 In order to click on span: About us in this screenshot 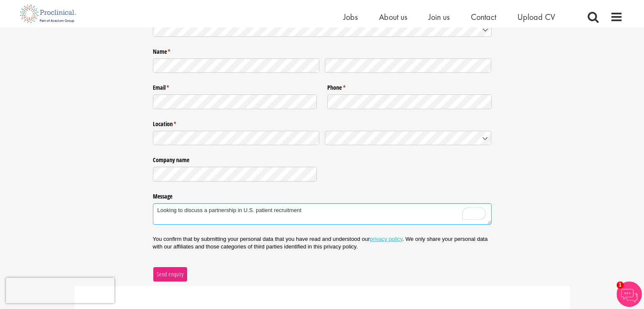, I will do `click(393, 17)`.